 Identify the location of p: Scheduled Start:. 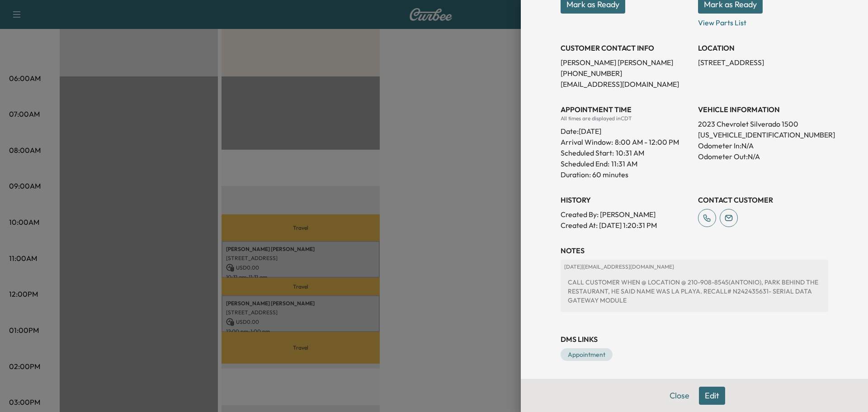
(587, 153).